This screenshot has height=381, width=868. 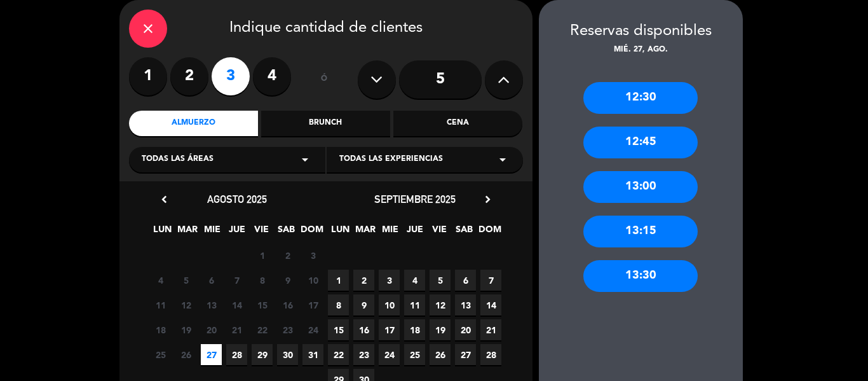 I want to click on div: ó, so click(x=324, y=80).